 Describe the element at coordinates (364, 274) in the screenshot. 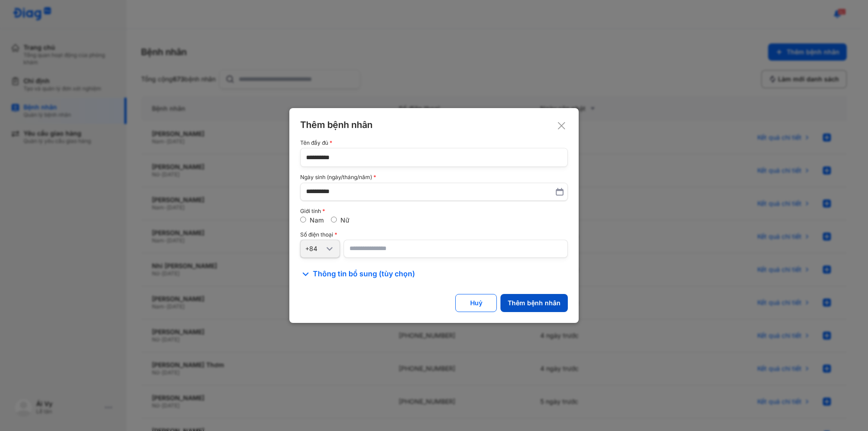

I see `span: Thông tin bổ sung (tùy chọn)` at that location.